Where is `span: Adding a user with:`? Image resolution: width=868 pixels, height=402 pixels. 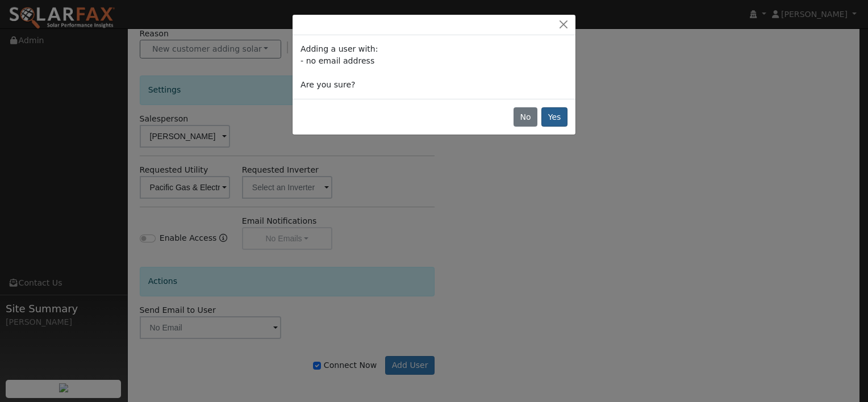
span: Adding a user with: is located at coordinates (339, 49).